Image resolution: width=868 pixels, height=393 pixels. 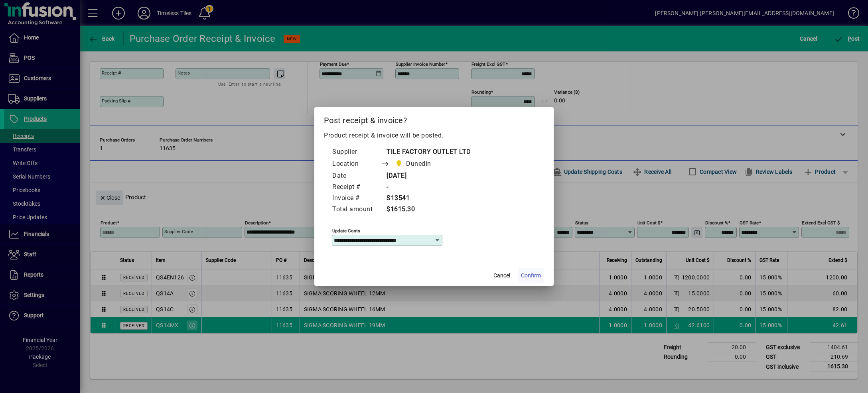 I want to click on span: Cancel, so click(x=502, y=275).